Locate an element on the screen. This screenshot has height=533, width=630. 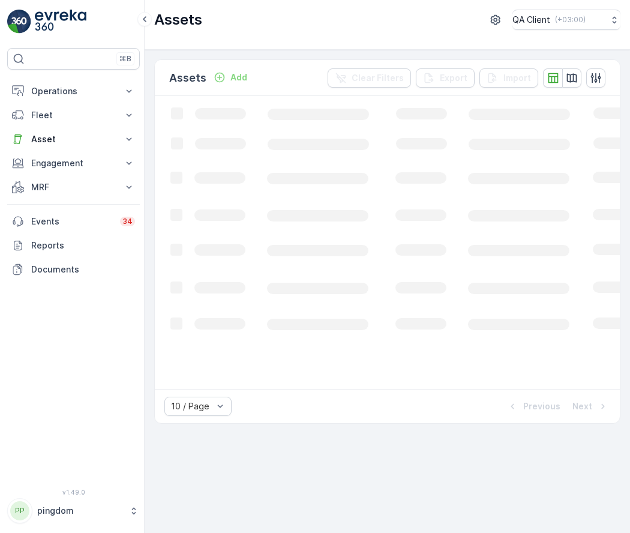
p: Engagement is located at coordinates (73, 163).